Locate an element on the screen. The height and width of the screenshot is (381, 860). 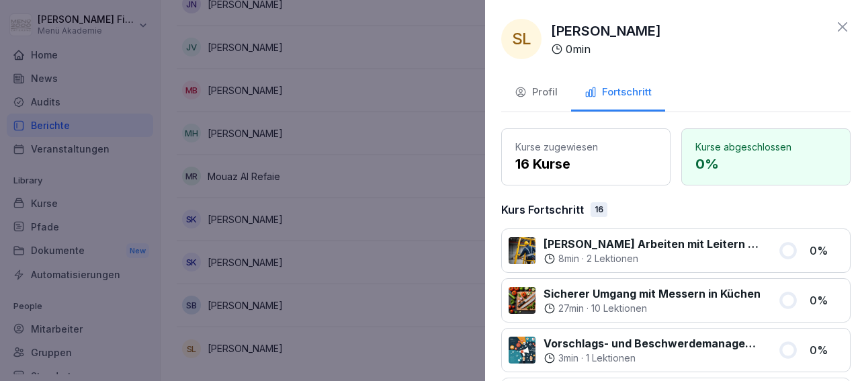
div: Profil is located at coordinates (536, 92).